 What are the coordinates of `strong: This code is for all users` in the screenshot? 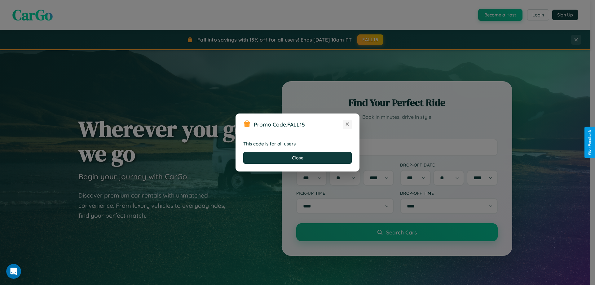 It's located at (269, 143).